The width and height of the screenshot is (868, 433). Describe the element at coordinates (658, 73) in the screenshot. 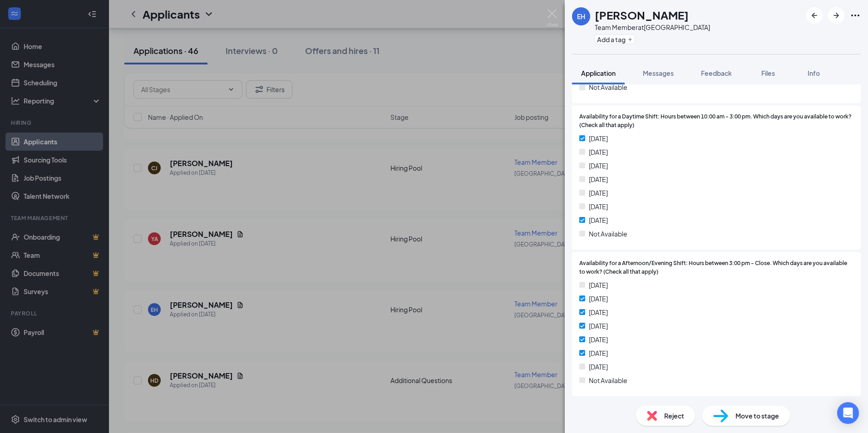

I see `span: Messages` at that location.